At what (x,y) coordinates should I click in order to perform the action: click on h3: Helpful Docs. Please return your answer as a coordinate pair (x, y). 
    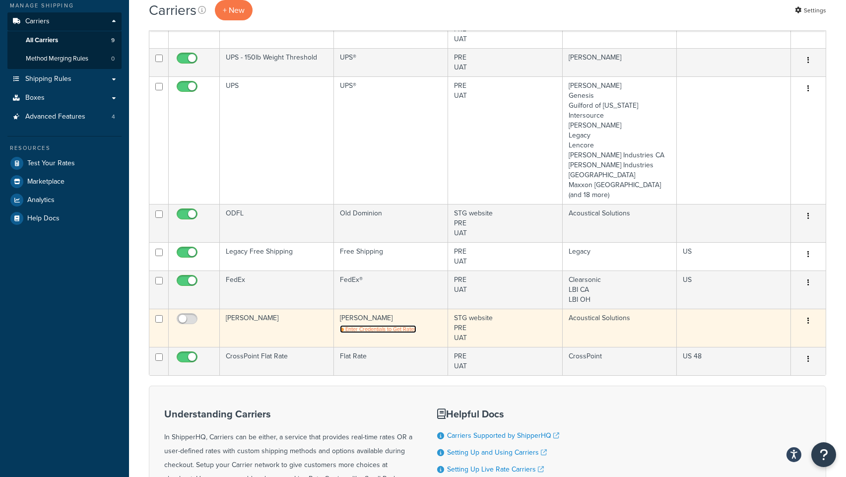
    Looking at the image, I should click on (502, 414).